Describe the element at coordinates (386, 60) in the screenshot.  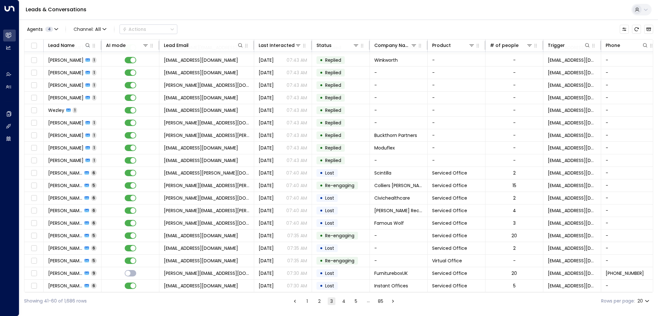
I see `span: Winkworth` at that location.